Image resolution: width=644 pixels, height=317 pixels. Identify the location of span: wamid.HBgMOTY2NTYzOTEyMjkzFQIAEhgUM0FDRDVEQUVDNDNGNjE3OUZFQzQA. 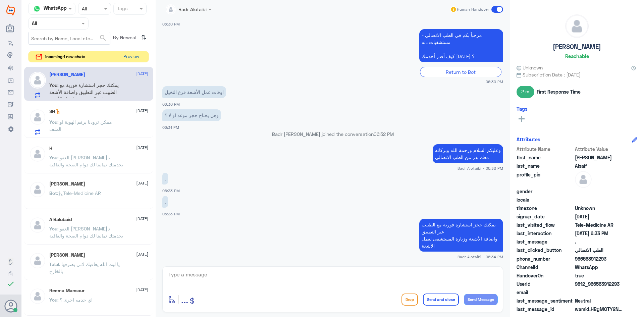
(599, 309).